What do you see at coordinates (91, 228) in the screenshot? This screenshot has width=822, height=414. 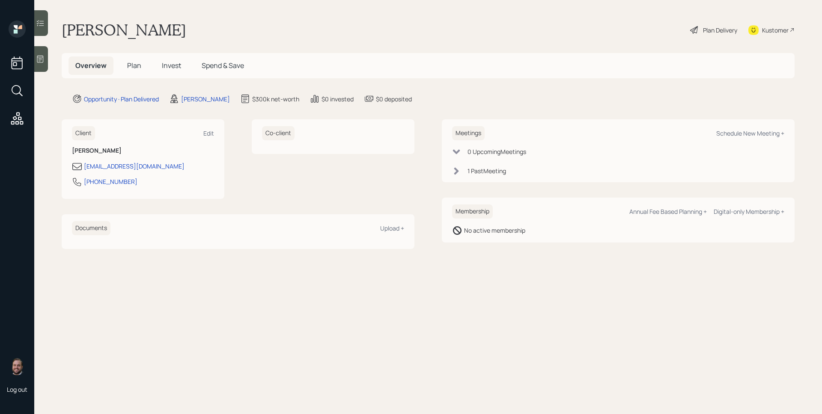 I see `h6: Documents` at bounding box center [91, 228].